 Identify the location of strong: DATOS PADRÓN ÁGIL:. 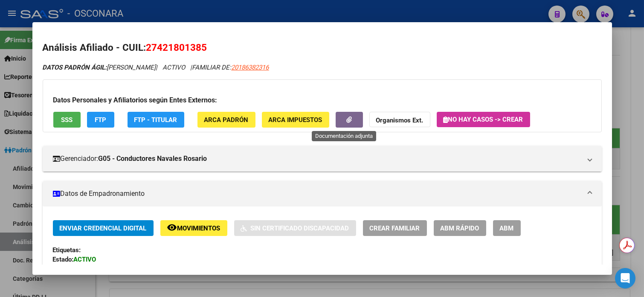
(75, 67).